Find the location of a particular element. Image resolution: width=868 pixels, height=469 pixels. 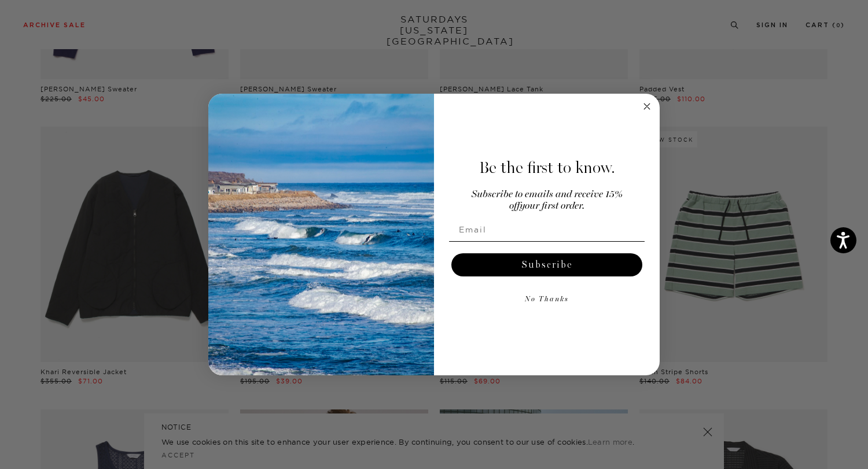

img: underline is located at coordinates (547, 241).